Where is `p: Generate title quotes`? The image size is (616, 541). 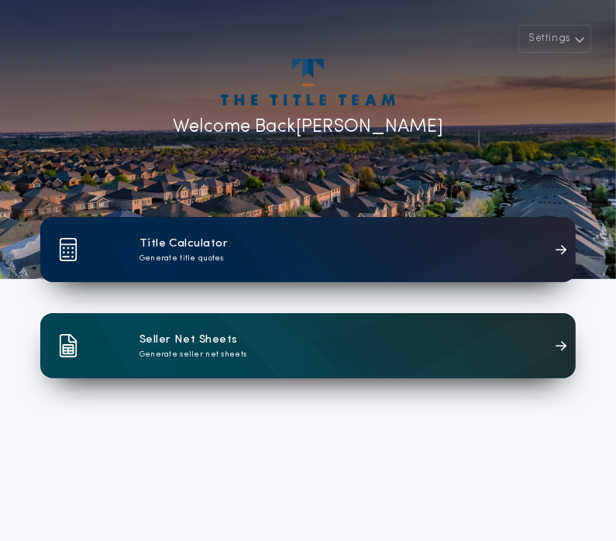 p: Generate title quotes is located at coordinates (181, 258).